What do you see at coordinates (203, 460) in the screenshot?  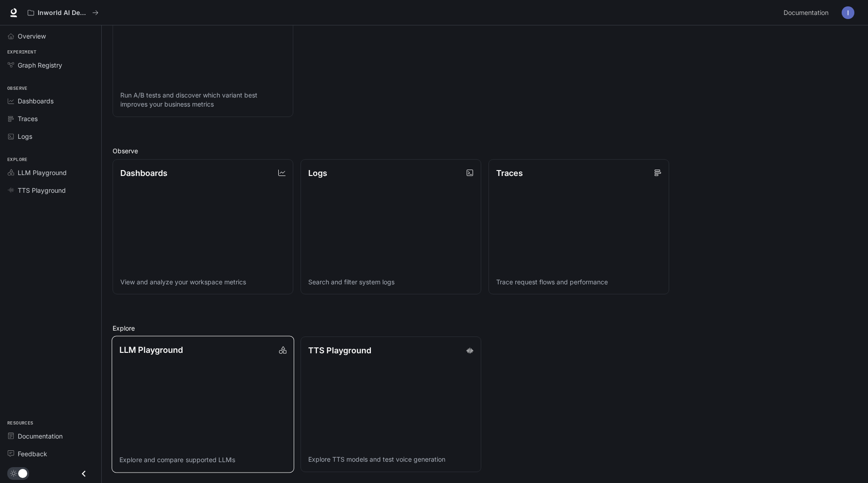 I see `p: Explore and compare supported LLMs` at bounding box center [203, 460].